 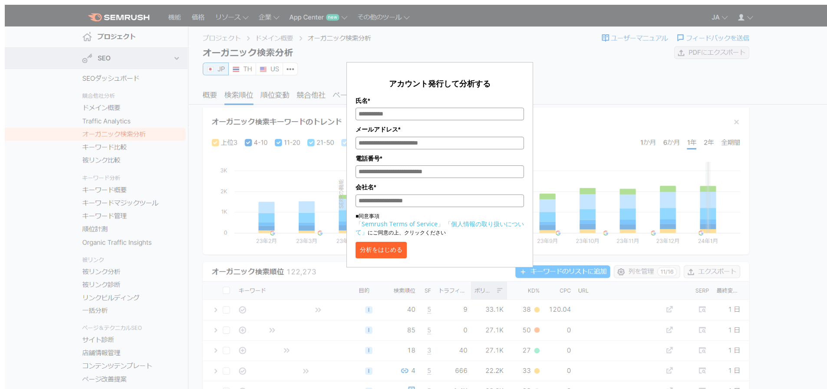 I want to click on p: ■同意事項 にご同意の上、クリックください, so click(x=440, y=224).